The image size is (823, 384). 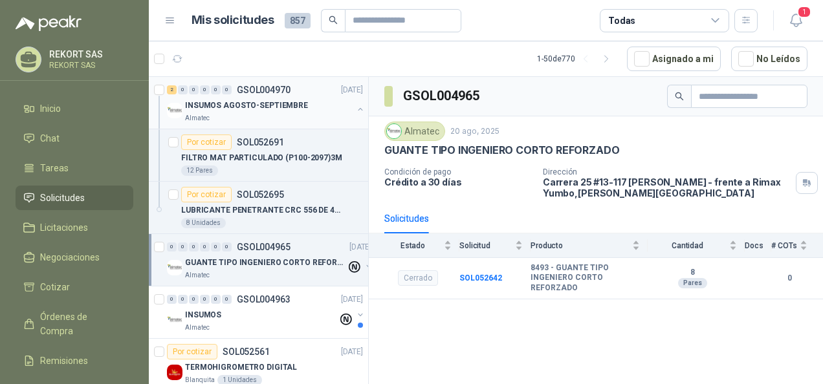 I want to click on p: GSOL004965, so click(x=263, y=247).